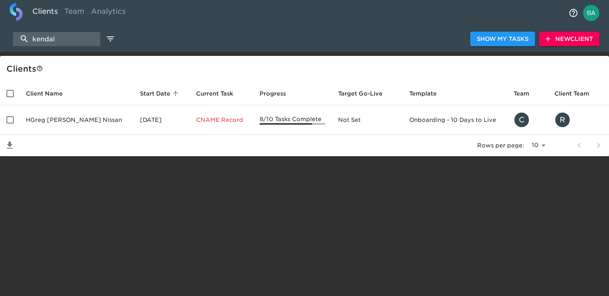 The height and width of the screenshot is (296, 609). What do you see at coordinates (569, 39) in the screenshot?
I see `button: NewClient` at bounding box center [569, 39].